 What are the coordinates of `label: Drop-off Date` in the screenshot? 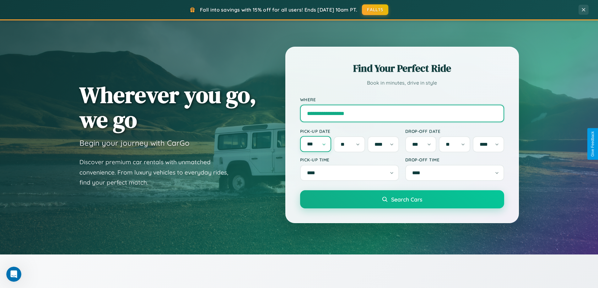 It's located at (455, 131).